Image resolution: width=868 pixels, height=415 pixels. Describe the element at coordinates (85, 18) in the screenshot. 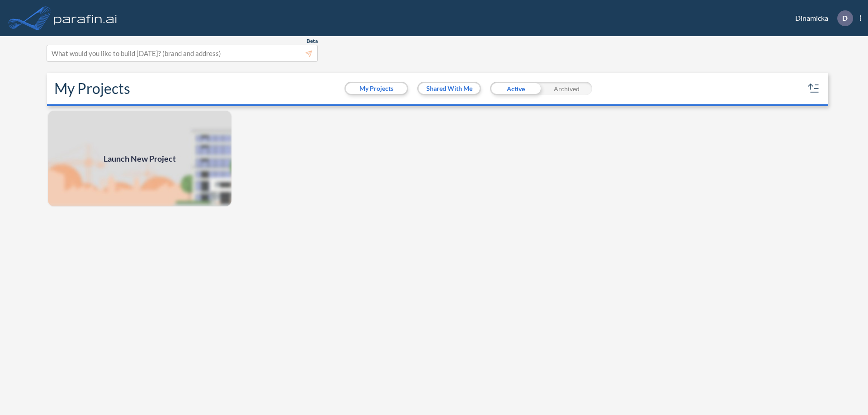

I see `img: logo` at that location.